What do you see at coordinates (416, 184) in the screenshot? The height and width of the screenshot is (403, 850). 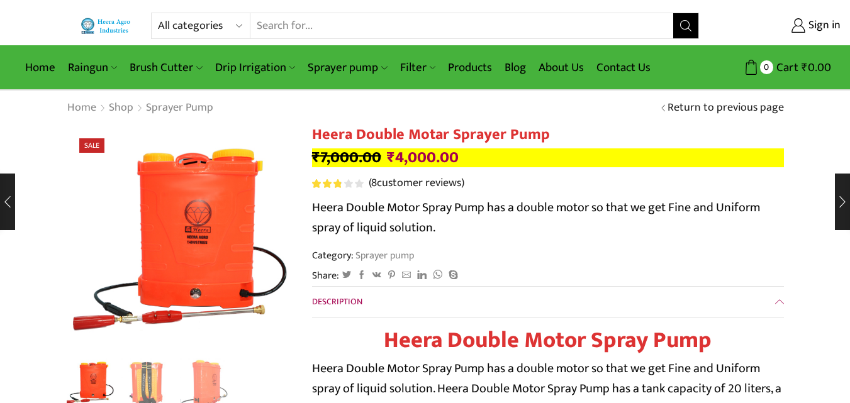 I see `a: (8customer reviews)` at bounding box center [416, 184].